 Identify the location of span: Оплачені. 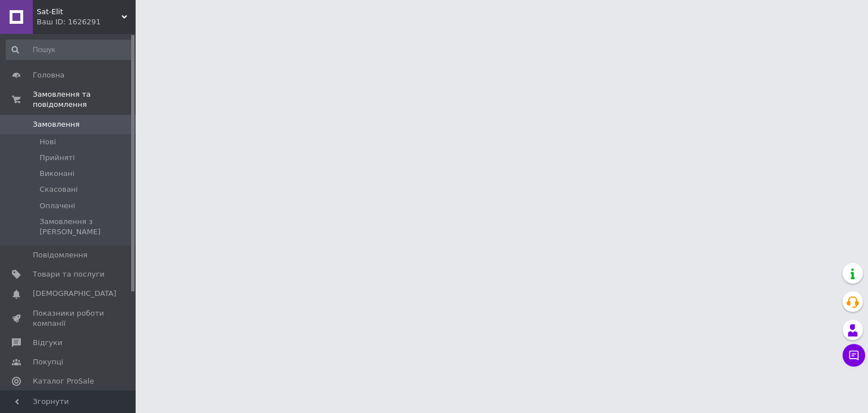
(57, 206).